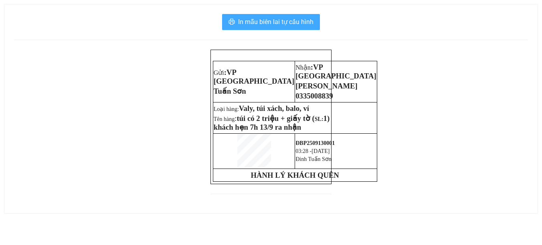 The image size is (542, 245). What do you see at coordinates (303, 67) in the screenshot?
I see `span: Nhận` at bounding box center [303, 67].